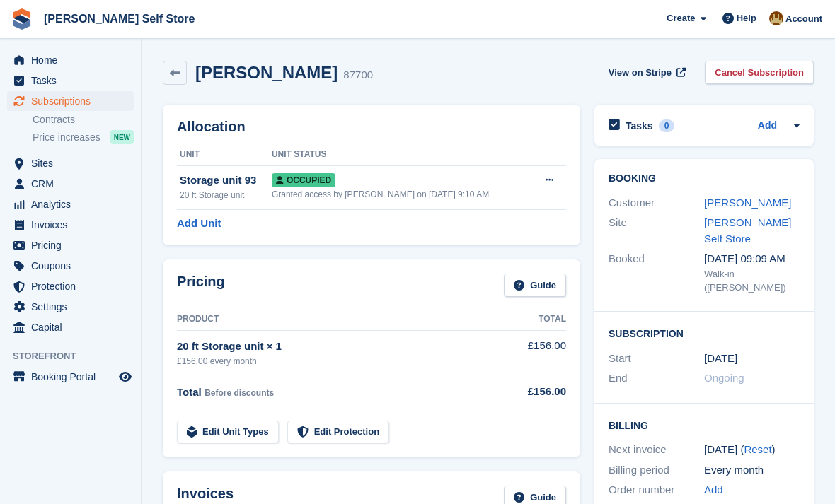 Image resolution: width=835 pixels, height=504 pixels. What do you see at coordinates (358, 75) in the screenshot?
I see `div: 87700` at bounding box center [358, 75].